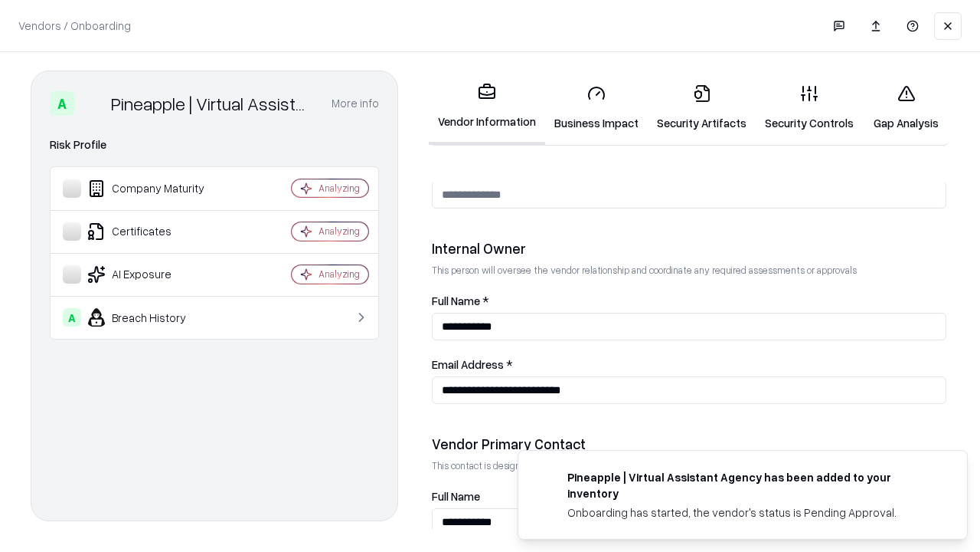  Describe the element at coordinates (689, 364) in the screenshot. I see `label: Email Address *` at that location.